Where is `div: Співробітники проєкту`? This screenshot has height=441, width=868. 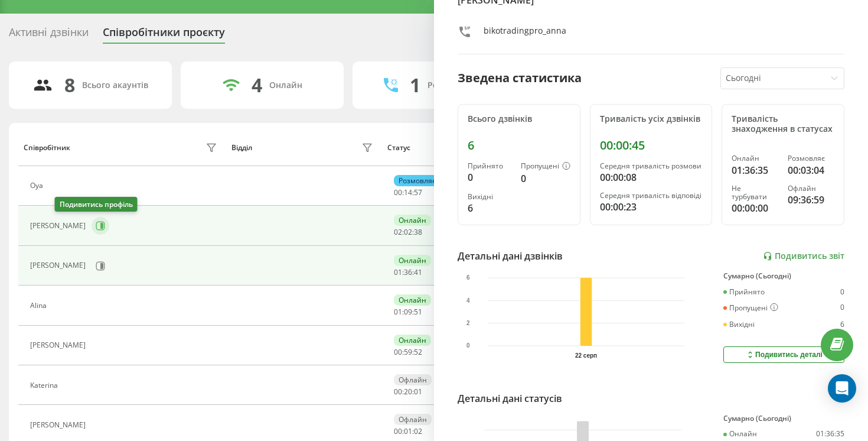 div: Співробітники проєкту is located at coordinates (164, 35).